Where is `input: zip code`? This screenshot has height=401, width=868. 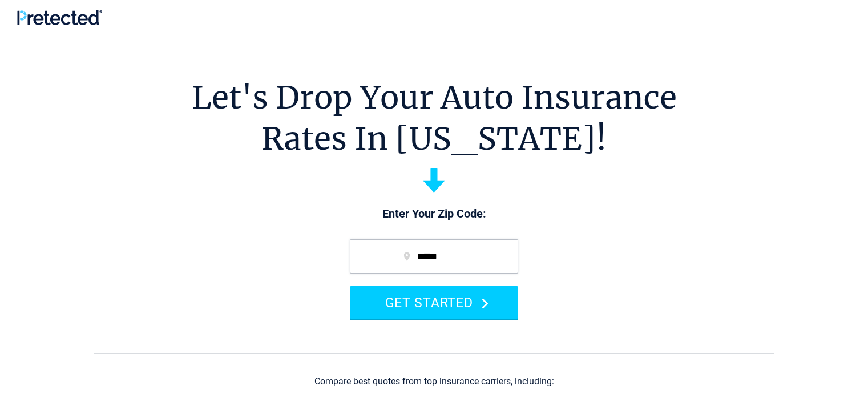
input: zip code is located at coordinates (434, 256).